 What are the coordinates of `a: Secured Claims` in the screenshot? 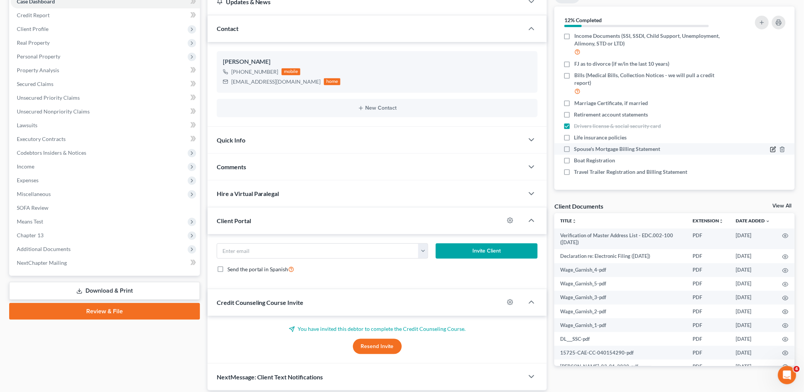 It's located at (105, 84).